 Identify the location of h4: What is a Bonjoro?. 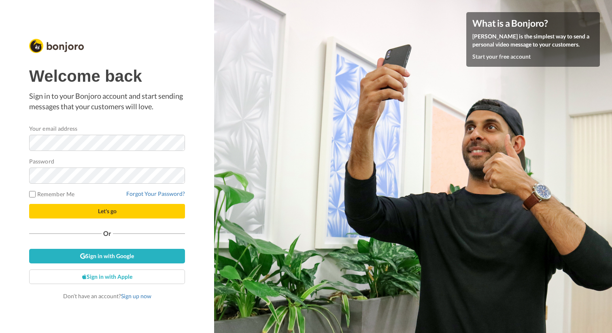
(533, 23).